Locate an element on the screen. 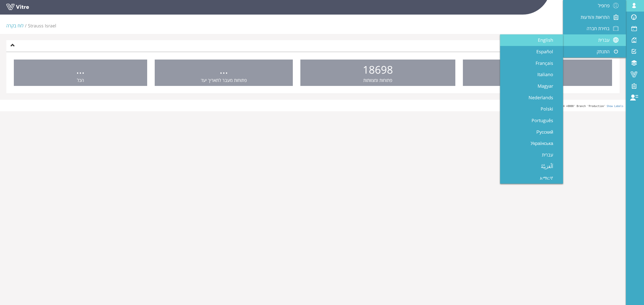 The image size is (644, 305). span: התנתק is located at coordinates (603, 52).